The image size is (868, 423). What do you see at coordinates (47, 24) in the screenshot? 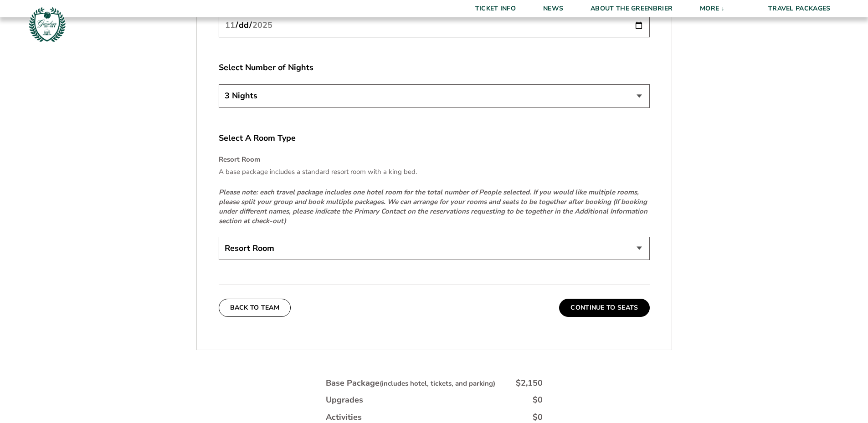
I see `img: Greenbrier Tip-Off` at bounding box center [47, 24].